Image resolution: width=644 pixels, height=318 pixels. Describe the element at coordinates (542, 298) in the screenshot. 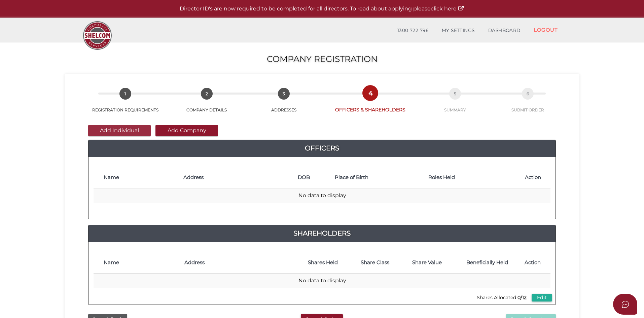

I see `button: Edit` at that location.